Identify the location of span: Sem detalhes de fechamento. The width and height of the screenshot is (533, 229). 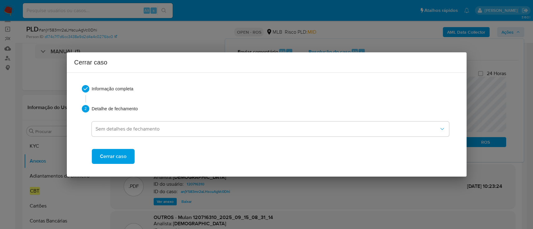
(267, 129).